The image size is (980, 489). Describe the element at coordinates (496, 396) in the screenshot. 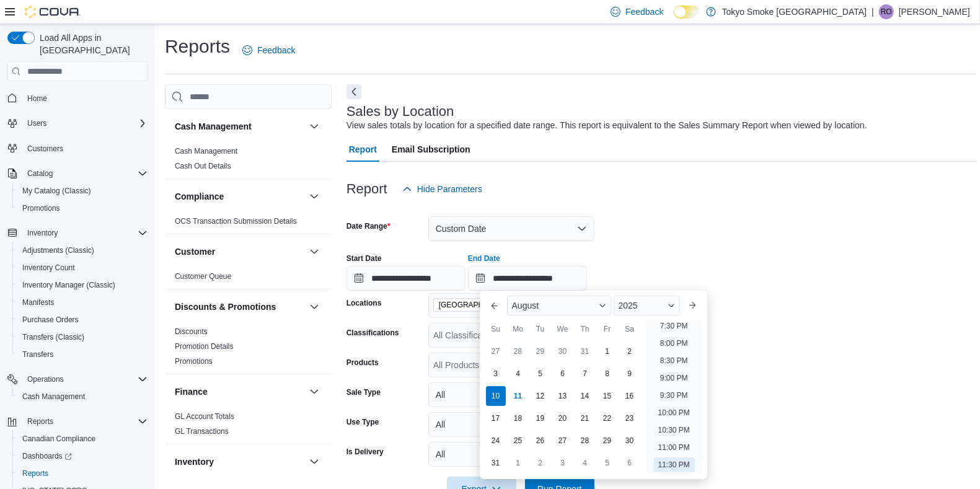

I see `div: day-10` at that location.